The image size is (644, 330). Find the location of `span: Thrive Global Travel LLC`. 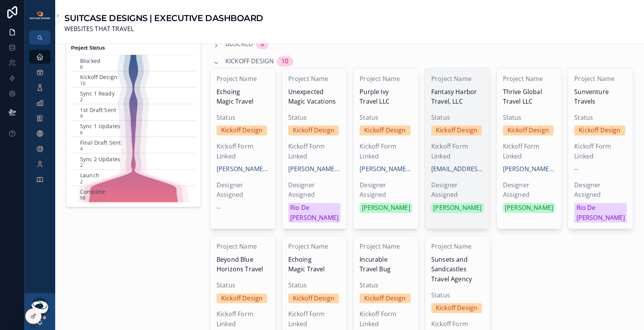

span: Thrive Global Travel LLC is located at coordinates (529, 97).